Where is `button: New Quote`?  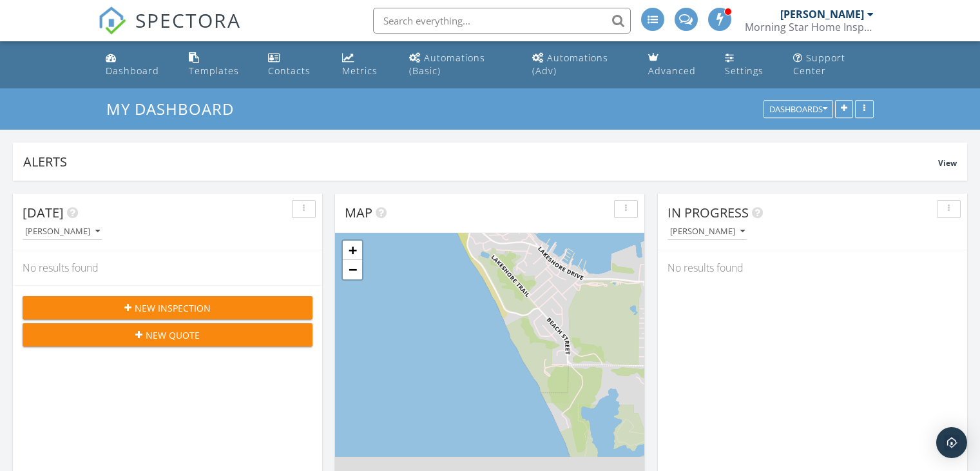 button: New Quote is located at coordinates (168, 334).